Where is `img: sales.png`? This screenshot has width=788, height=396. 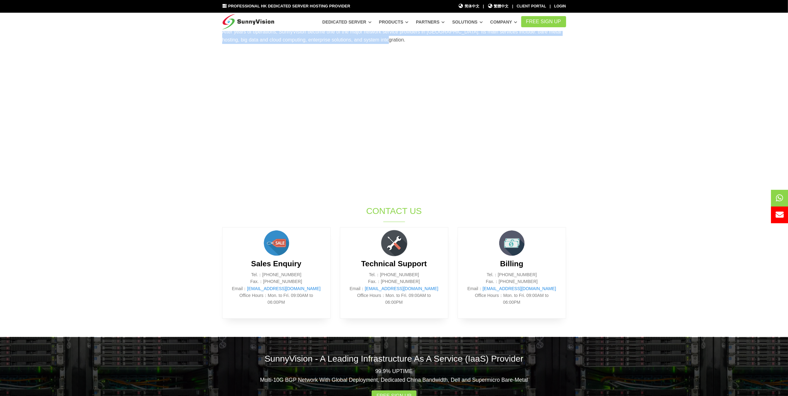
img: sales.png is located at coordinates (276, 243).